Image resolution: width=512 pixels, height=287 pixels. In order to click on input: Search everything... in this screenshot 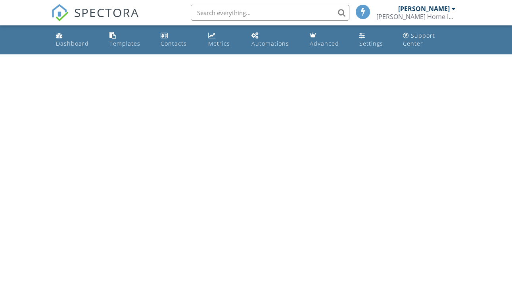, I will do `click(270, 13)`.